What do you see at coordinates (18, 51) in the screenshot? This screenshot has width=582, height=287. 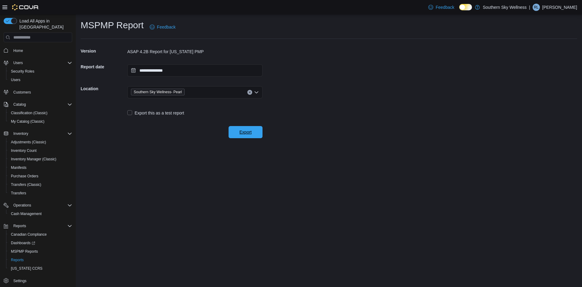 I see `a: Home` at bounding box center [18, 51].